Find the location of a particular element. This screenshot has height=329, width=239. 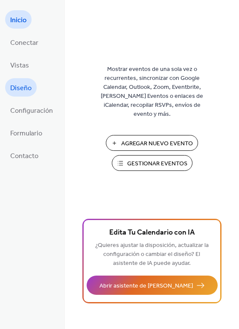

a: Conectar is located at coordinates (24, 42).